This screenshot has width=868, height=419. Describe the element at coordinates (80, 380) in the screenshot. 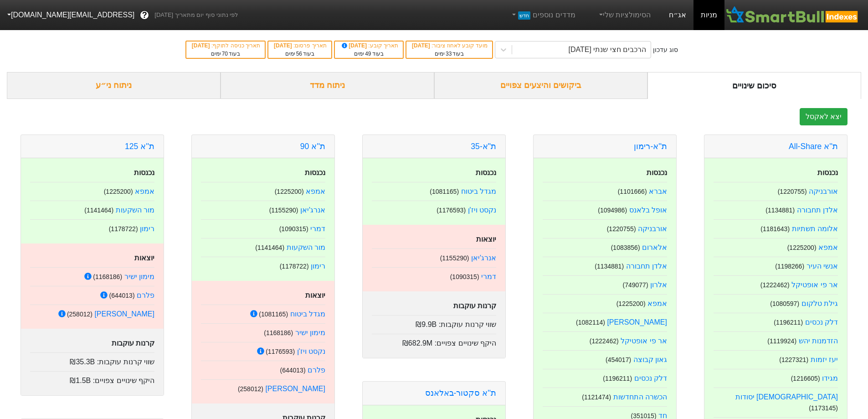

I see `span: ₪1.5B` at that location.